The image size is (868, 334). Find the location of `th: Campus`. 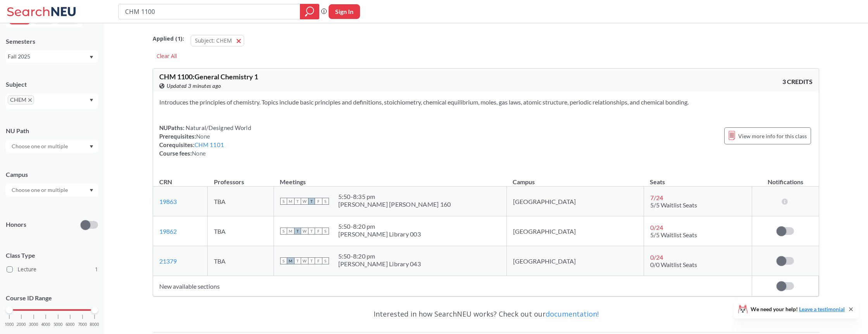

th: Campus is located at coordinates (575, 178).